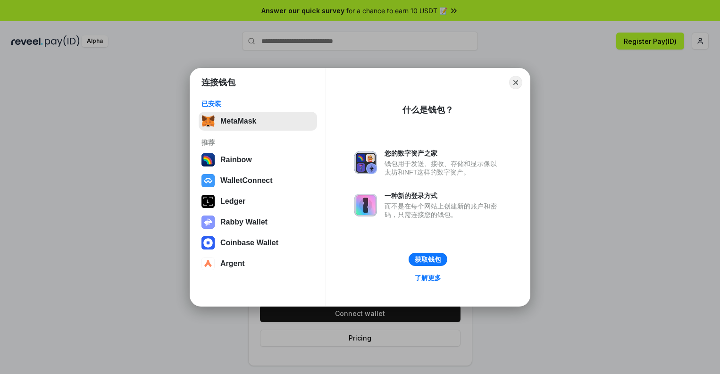 The image size is (720, 374). Describe the element at coordinates (258, 142) in the screenshot. I see `div: 推荐` at that location.